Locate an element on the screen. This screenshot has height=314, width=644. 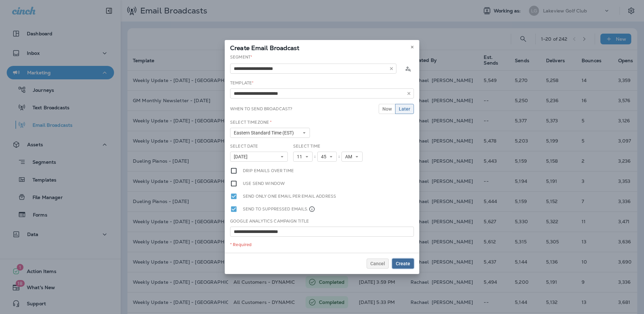
label: When to send broadcast? is located at coordinates (261, 109).